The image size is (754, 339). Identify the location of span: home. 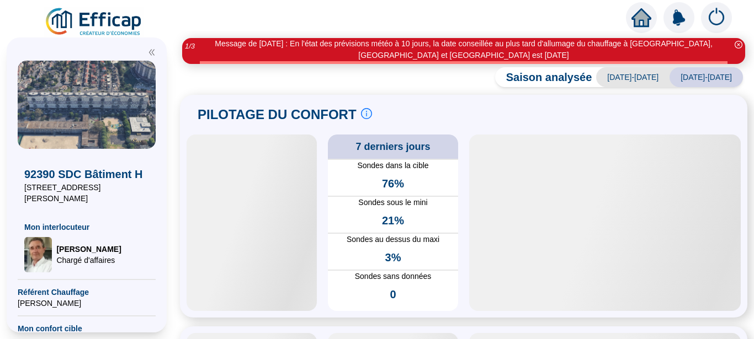
(641, 18).